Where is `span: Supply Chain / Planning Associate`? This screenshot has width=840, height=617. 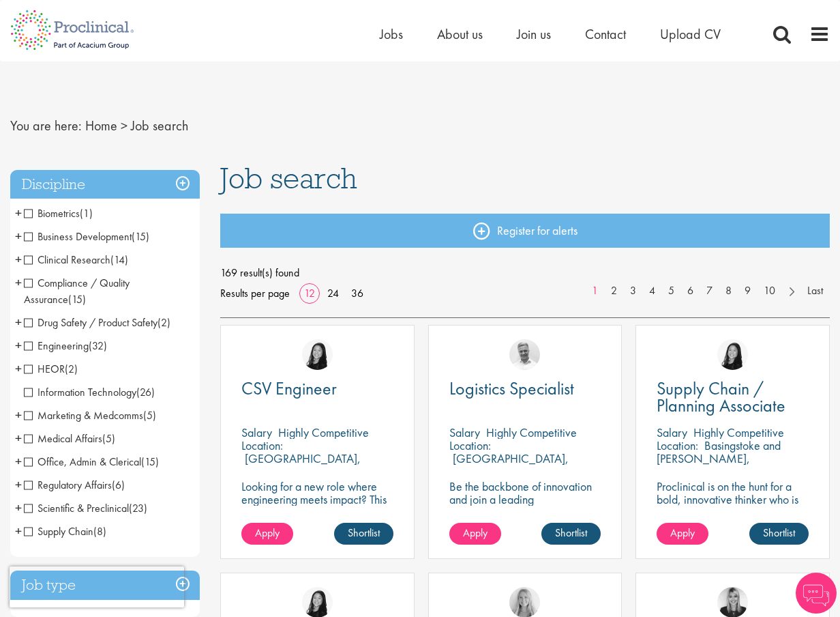 span: Supply Chain / Planning Associate is located at coordinates (721, 397).